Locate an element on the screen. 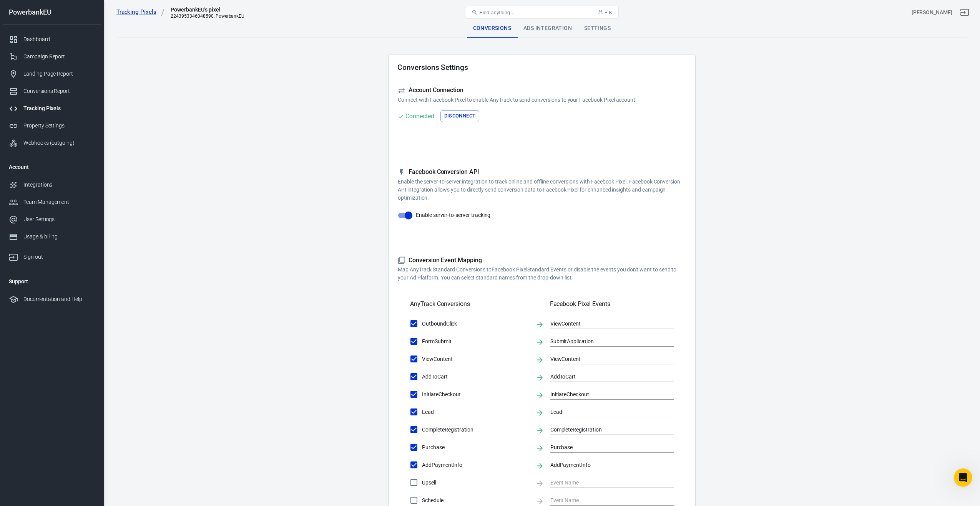 The image size is (980, 506). div: Documentation and Help is located at coordinates (59, 299).